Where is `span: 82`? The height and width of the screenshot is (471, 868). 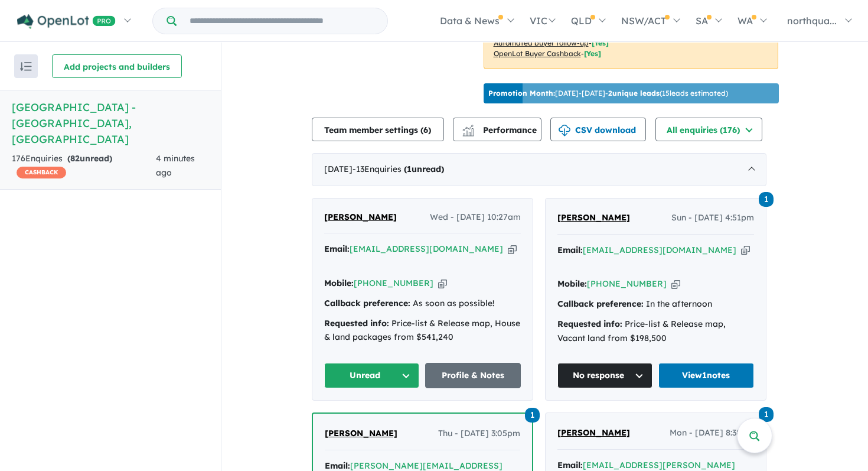
span: 82 is located at coordinates (75, 158).